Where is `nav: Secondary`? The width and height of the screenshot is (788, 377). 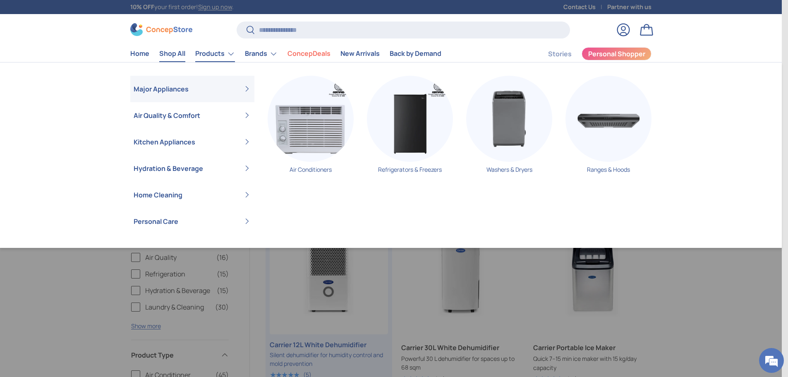
nav: Secondary is located at coordinates (590, 54).